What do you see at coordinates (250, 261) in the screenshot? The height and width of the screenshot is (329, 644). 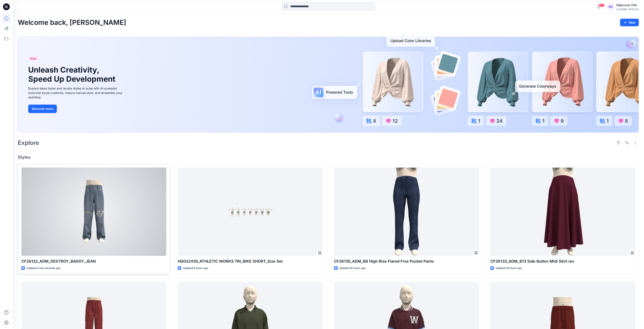 I see `p: HQ022430_ATHLETIC WORKS 7IN_BIKE SHORT_Size Set` at bounding box center [250, 261].